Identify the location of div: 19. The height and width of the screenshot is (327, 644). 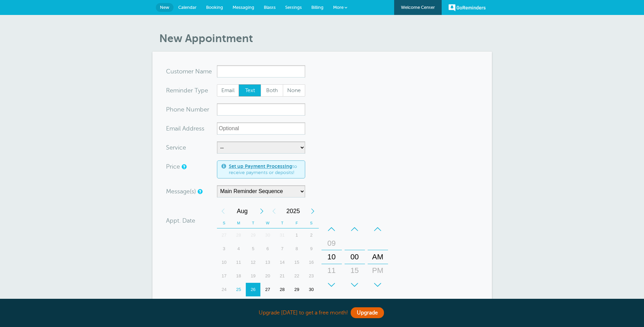
(253, 275).